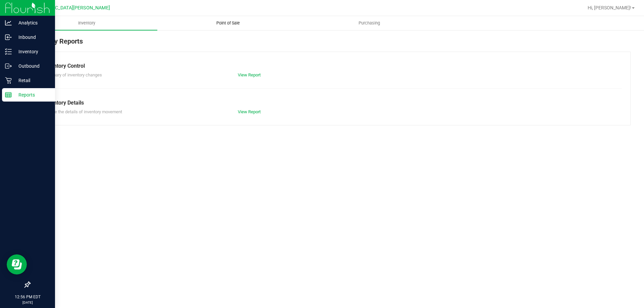  What do you see at coordinates (32, 52) in the screenshot?
I see `p: Inventory` at bounding box center [32, 52].